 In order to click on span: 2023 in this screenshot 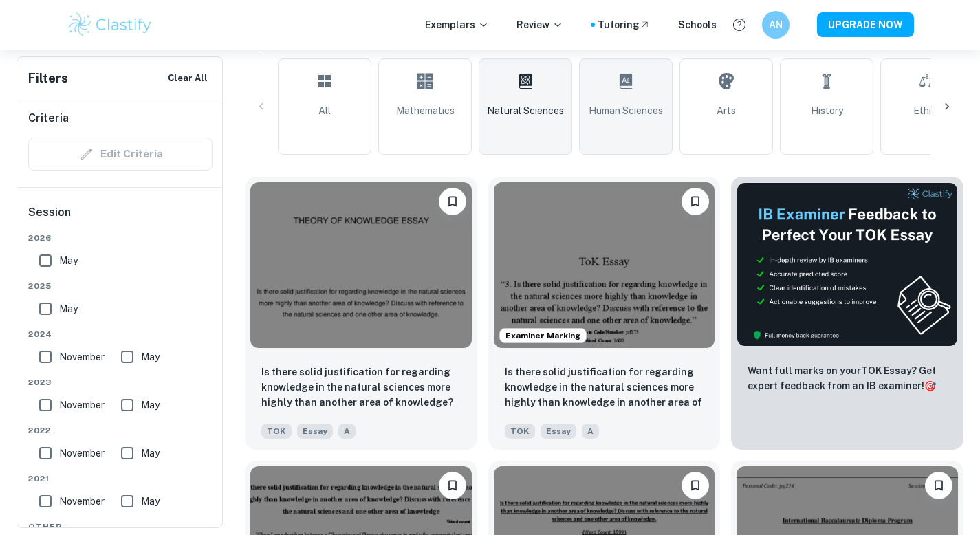, I will do `click(120, 382)`.